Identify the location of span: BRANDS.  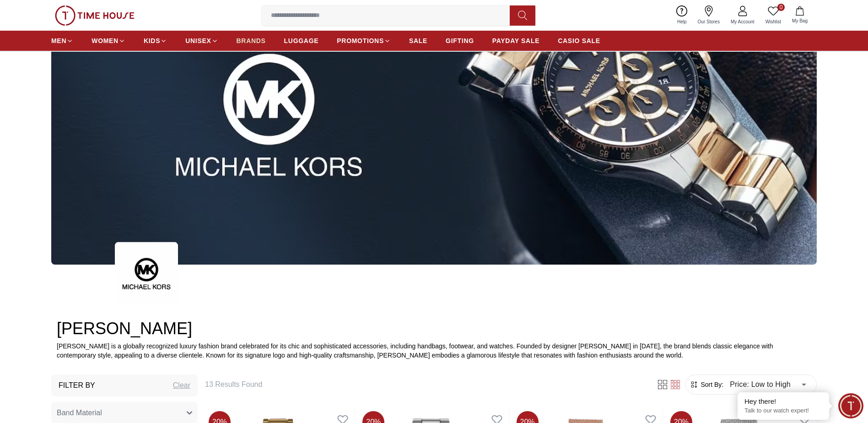
(252, 41).